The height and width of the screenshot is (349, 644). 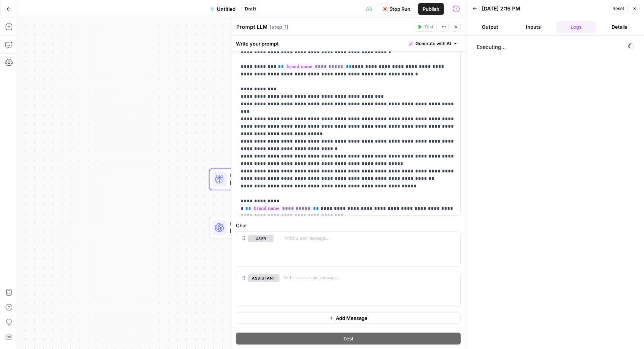 What do you see at coordinates (618, 9) in the screenshot?
I see `button: Reset` at bounding box center [618, 9].